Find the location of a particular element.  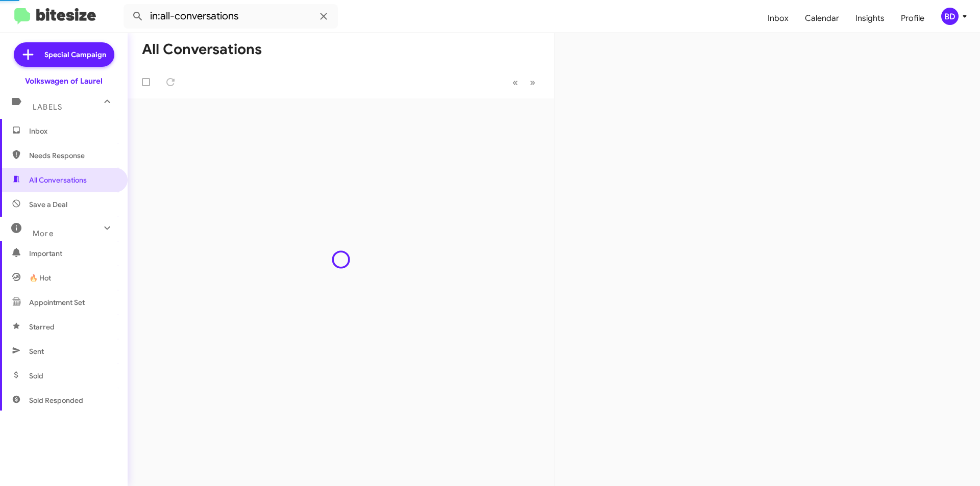

span: Sold is located at coordinates (36, 376).